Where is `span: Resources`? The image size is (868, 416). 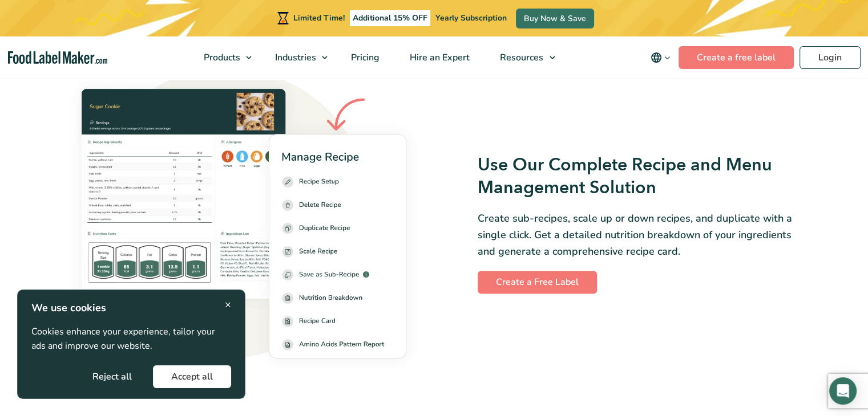 span: Resources is located at coordinates (520, 57).